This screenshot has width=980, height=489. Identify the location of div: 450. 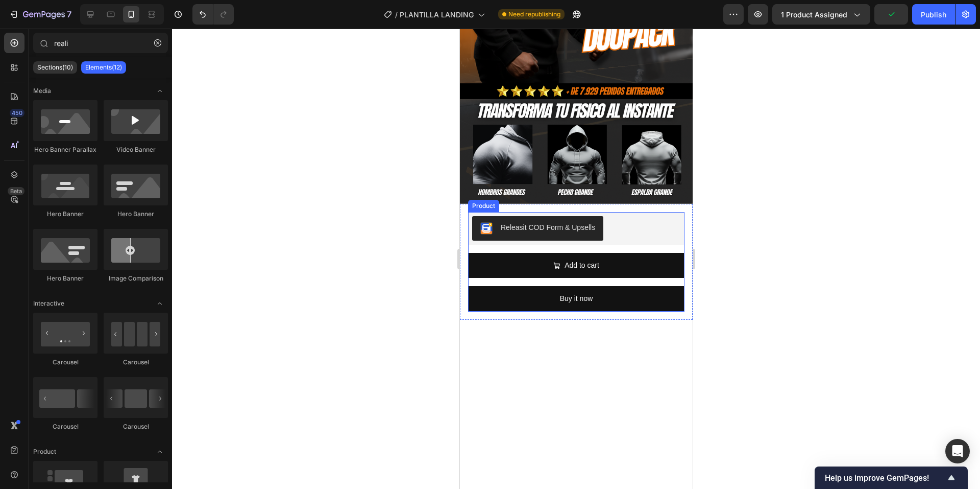
(16, 113).